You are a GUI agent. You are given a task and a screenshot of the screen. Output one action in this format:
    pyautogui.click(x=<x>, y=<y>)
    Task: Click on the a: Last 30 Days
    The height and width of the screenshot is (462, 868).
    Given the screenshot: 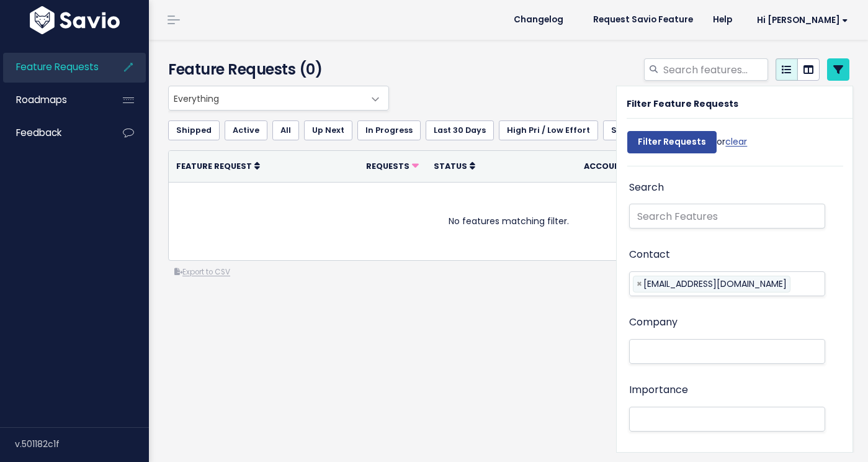 What is the action you would take?
    pyautogui.click(x=460, y=130)
    